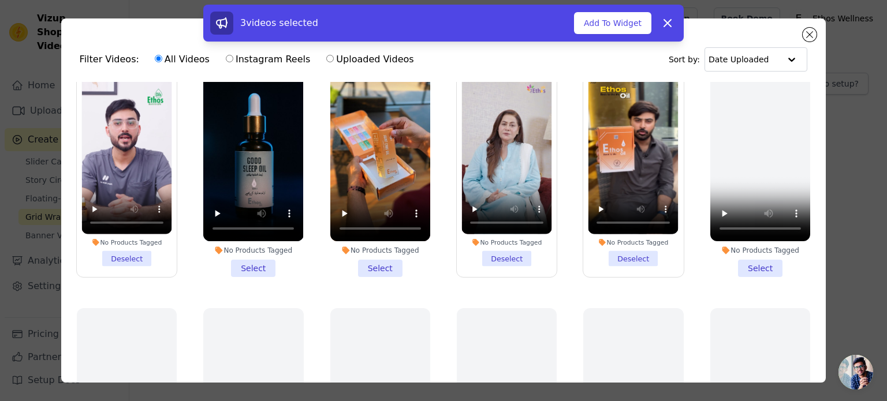  What do you see at coordinates (250, 59) in the screenshot?
I see `div: Filter Videos:` at bounding box center [250, 59].